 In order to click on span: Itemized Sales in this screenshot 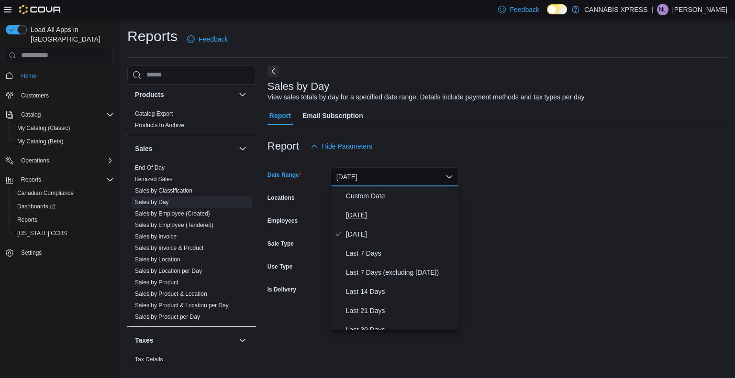, I will do `click(154, 179)`.